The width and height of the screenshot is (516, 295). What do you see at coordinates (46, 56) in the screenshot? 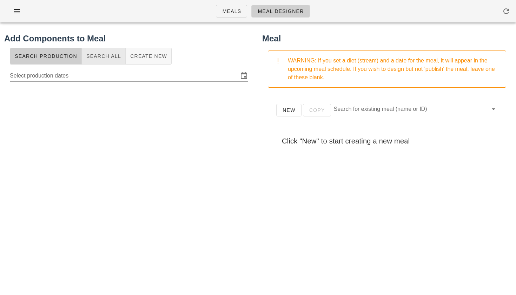
I see `span: Search Production` at bounding box center [46, 56].